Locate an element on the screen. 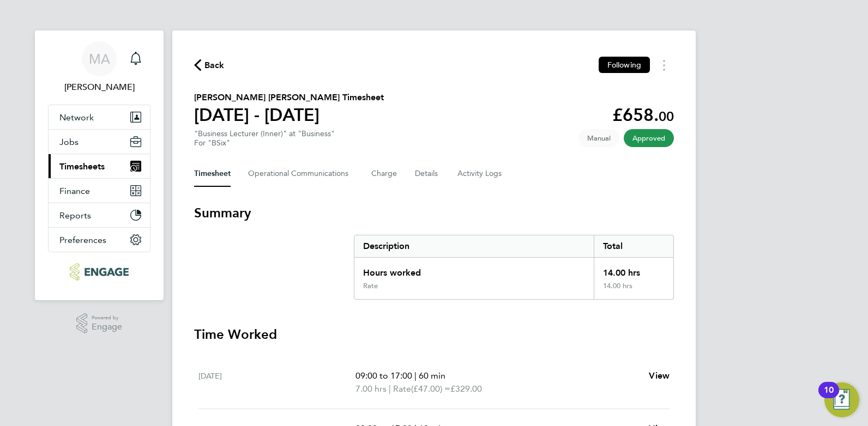 The width and height of the screenshot is (868, 426). div: Description is located at coordinates (474, 246).